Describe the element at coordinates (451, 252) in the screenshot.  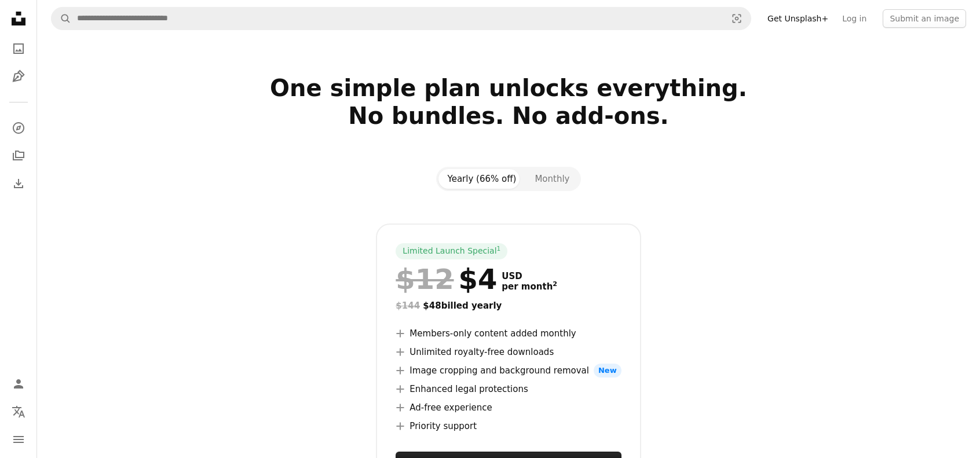
I see `div: Limited Launch Special` at that location.